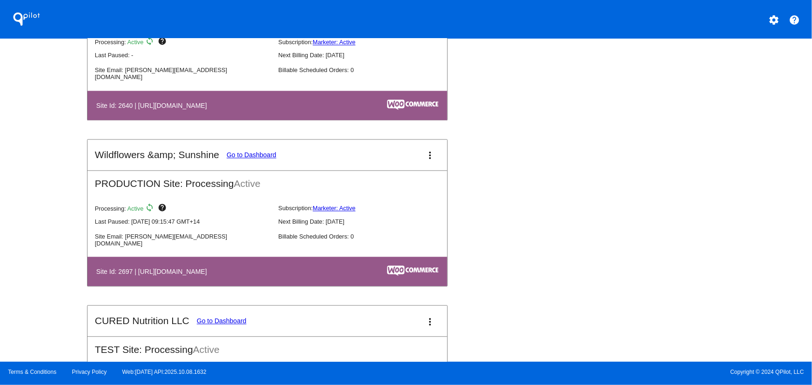 Image resolution: width=812 pixels, height=385 pixels. Describe the element at coordinates (609, 372) in the screenshot. I see `span: Copyright © 2024 QPilot, LLC` at that location.